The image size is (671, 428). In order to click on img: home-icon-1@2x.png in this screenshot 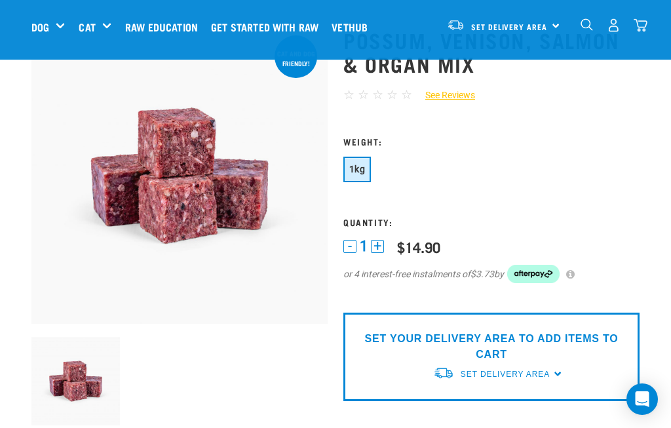, I will do `click(586, 24)`.